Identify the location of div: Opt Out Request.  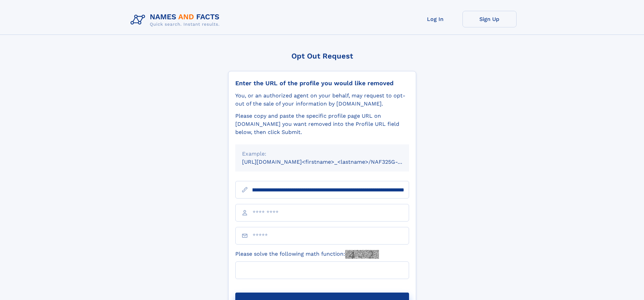
(322, 56).